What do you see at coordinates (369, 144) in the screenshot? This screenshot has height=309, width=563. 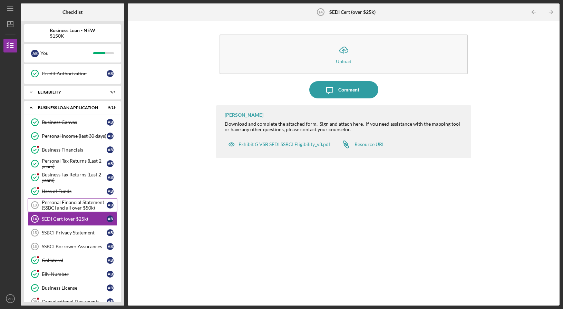 I see `div: Resource URL` at bounding box center [369, 144].